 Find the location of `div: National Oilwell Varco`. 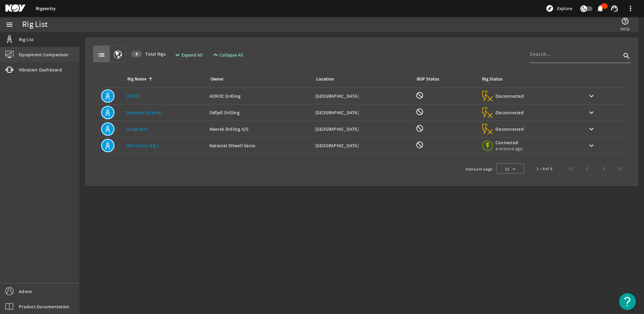

div: National Oilwell Varco is located at coordinates (260, 146).